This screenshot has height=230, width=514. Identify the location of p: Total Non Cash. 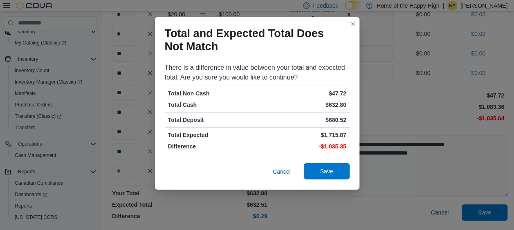
(212, 94).